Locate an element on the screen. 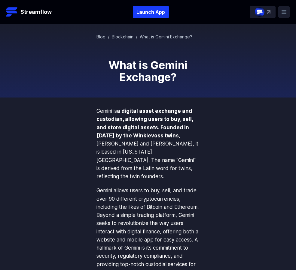 The width and height of the screenshot is (296, 270). span: What is Gemini Exchange? is located at coordinates (166, 37).